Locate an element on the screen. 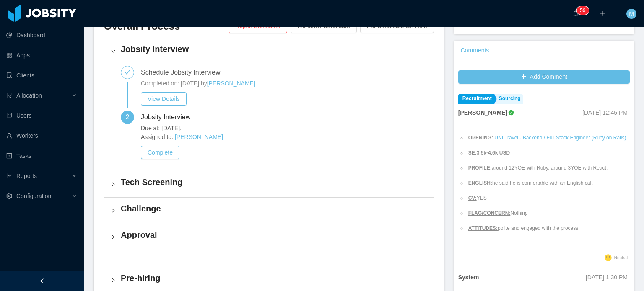 Image resolution: width=644 pixels, height=291 pixels. ins: CV: is located at coordinates (472, 198).